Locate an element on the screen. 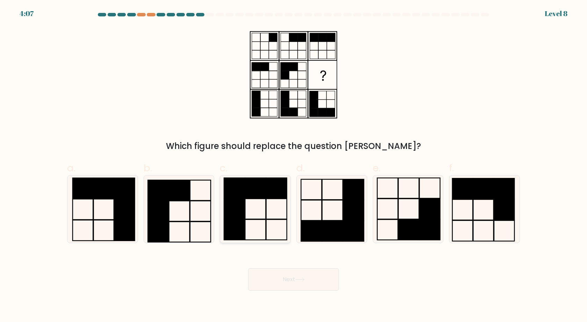  span: f. is located at coordinates (451, 168).